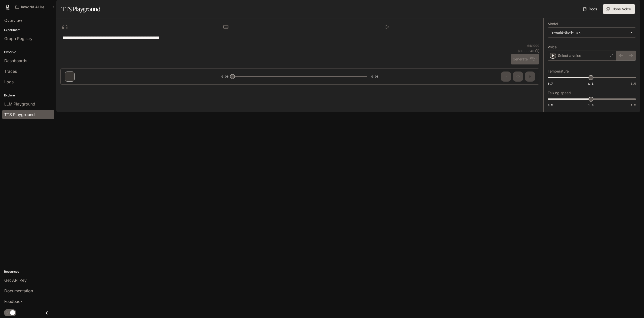 Image resolution: width=644 pixels, height=318 pixels. Describe the element at coordinates (81, 9) in the screenshot. I see `h1: TTS Playground` at that location.